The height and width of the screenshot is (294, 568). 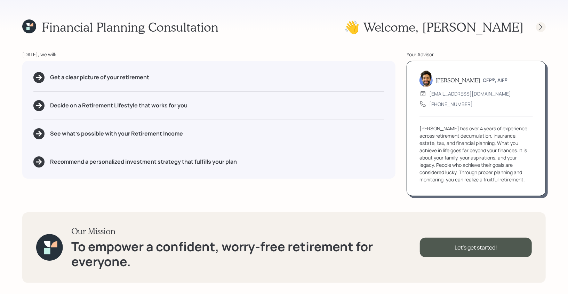 What do you see at coordinates (119, 105) in the screenshot?
I see `h5: Decide on a Retirement Lifestyle that works for you` at bounding box center [119, 105].